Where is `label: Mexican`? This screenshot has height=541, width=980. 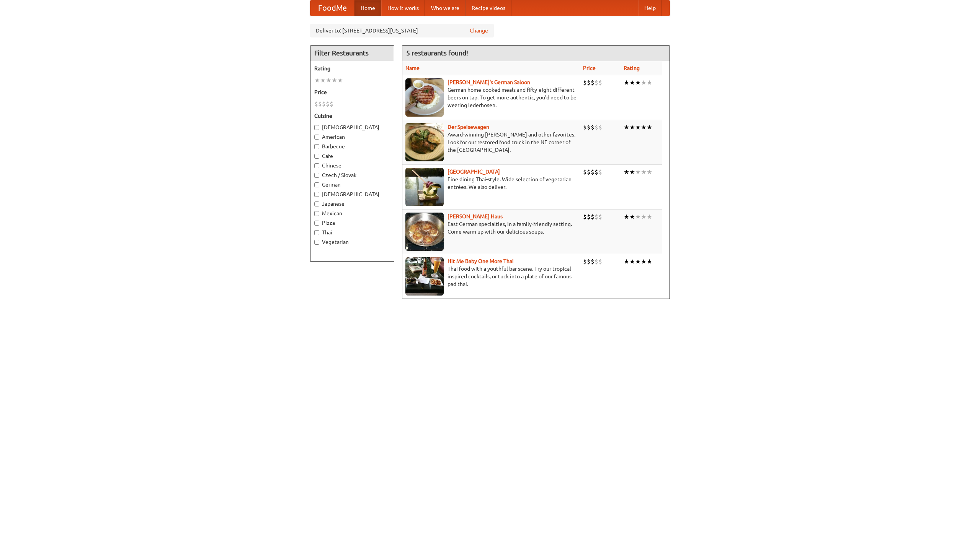
label: Mexican is located at coordinates (353, 214).